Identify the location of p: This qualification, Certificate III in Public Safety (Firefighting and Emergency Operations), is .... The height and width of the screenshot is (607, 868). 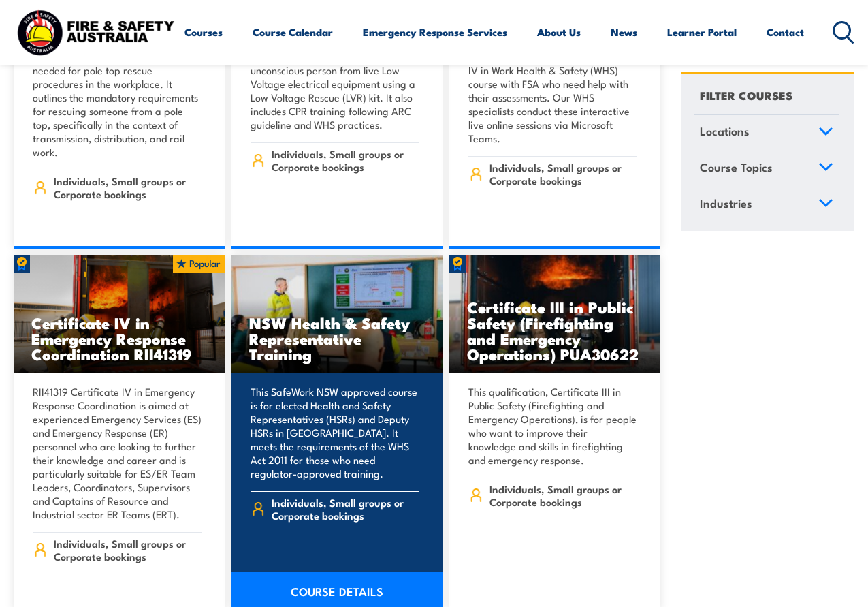
(552, 426).